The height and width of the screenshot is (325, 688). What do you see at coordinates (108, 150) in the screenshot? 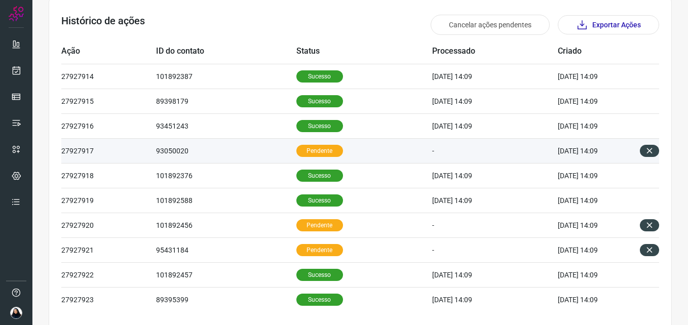
I see `td: 27927917` at bounding box center [108, 150].